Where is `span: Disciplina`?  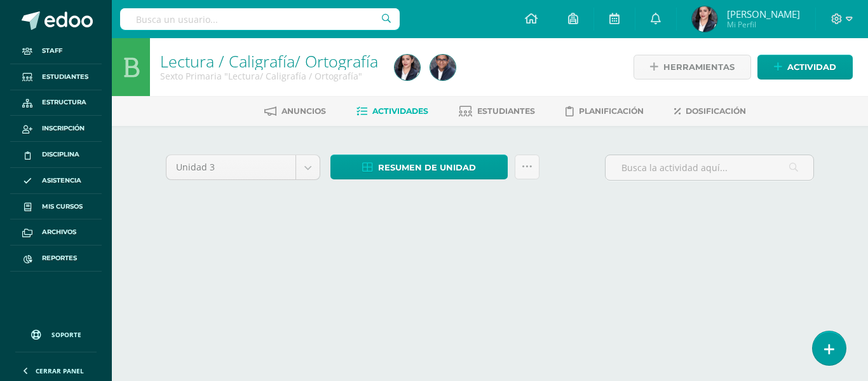 span: Disciplina is located at coordinates (60, 154).